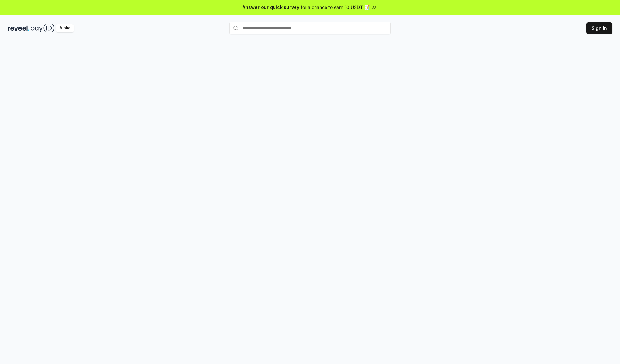 The height and width of the screenshot is (364, 620). Describe the element at coordinates (335, 7) in the screenshot. I see `span: for a chance to earn 10 USDT 📝` at that location.